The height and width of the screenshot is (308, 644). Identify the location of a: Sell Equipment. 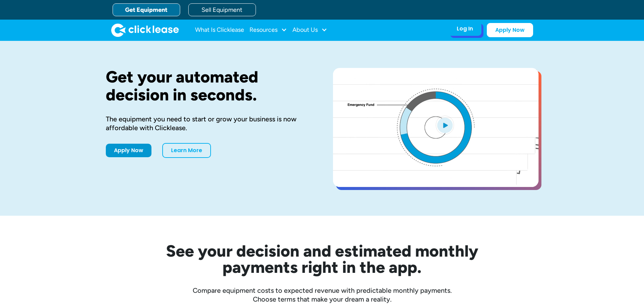
(222, 10).